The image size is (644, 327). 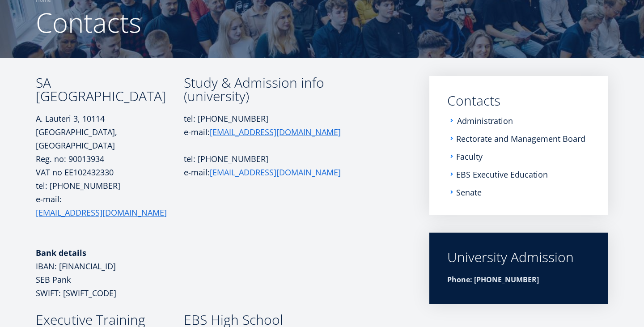 I want to click on strong: Bank details, so click(x=61, y=253).